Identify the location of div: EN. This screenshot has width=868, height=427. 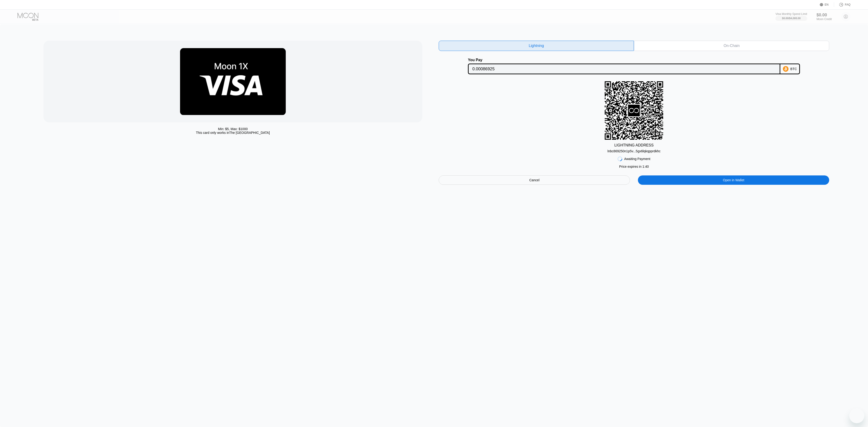
(826, 4).